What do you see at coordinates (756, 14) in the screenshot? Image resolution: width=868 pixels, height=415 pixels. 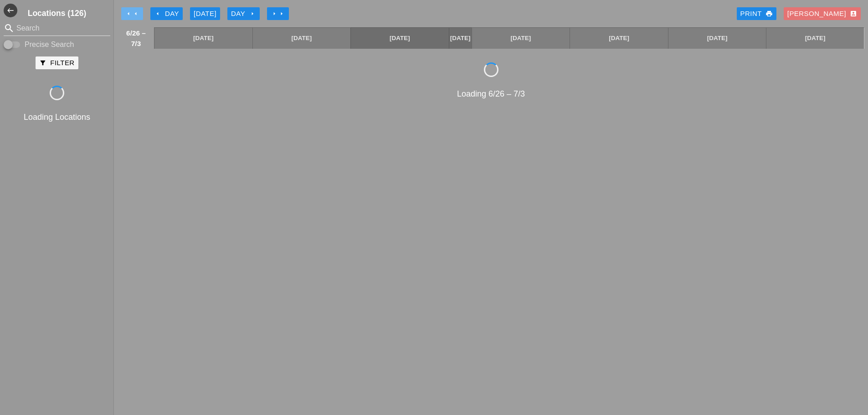 I see `a: Print` at bounding box center [756, 14].